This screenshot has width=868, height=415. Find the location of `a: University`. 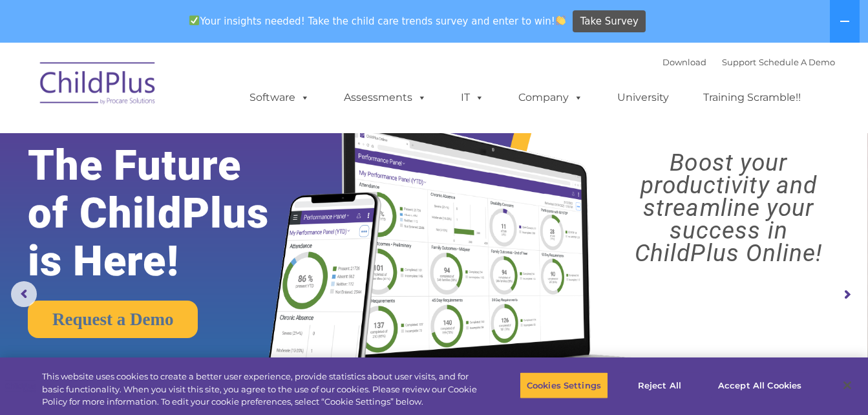

a: University is located at coordinates (643, 98).